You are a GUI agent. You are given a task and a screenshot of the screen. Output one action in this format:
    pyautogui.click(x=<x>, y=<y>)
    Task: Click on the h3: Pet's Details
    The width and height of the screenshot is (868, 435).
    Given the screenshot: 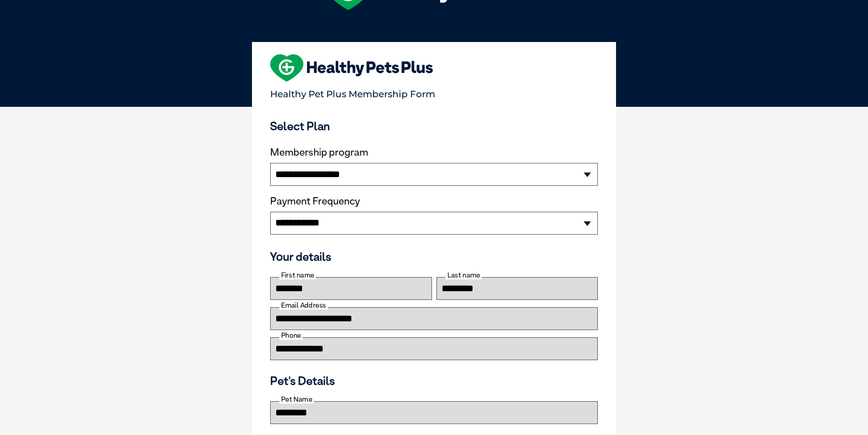 What is the action you would take?
    pyautogui.click(x=434, y=380)
    